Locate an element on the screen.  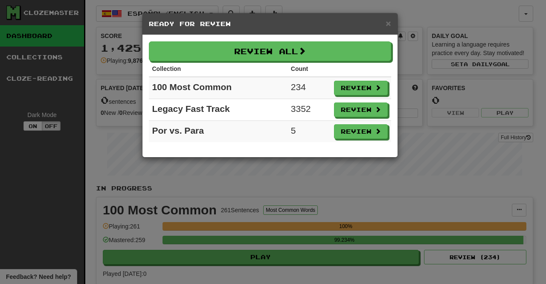
td: 5 is located at coordinates (309, 131).